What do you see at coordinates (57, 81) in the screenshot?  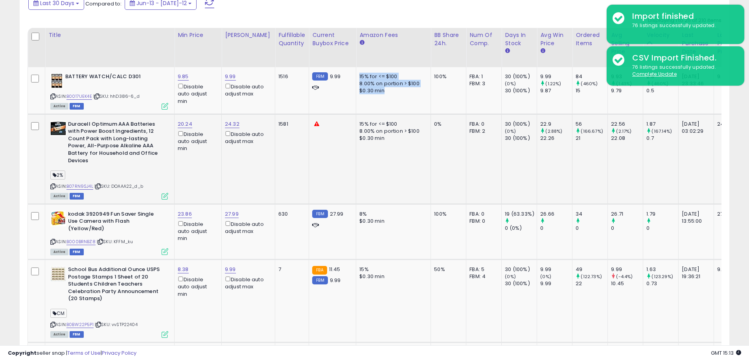 I see `img: 41yZj6rpr2L._SL40_.jpg` at bounding box center [57, 81].